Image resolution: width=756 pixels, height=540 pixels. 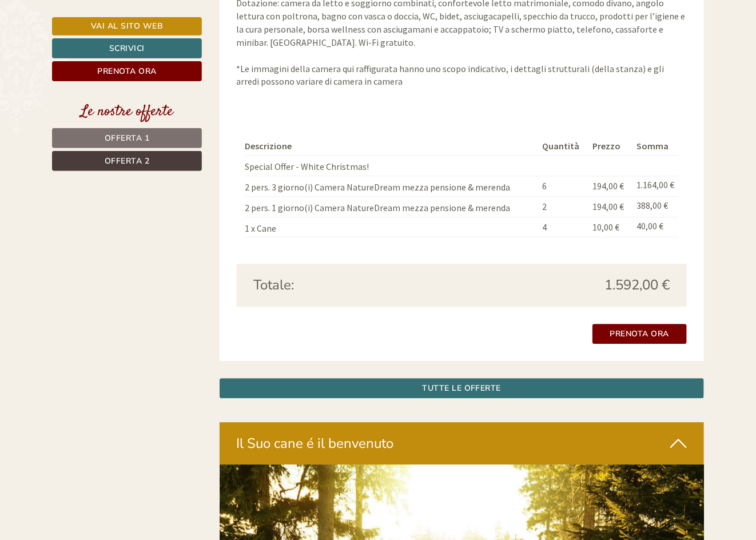 I want to click on button: Invia, so click(x=421, y=311).